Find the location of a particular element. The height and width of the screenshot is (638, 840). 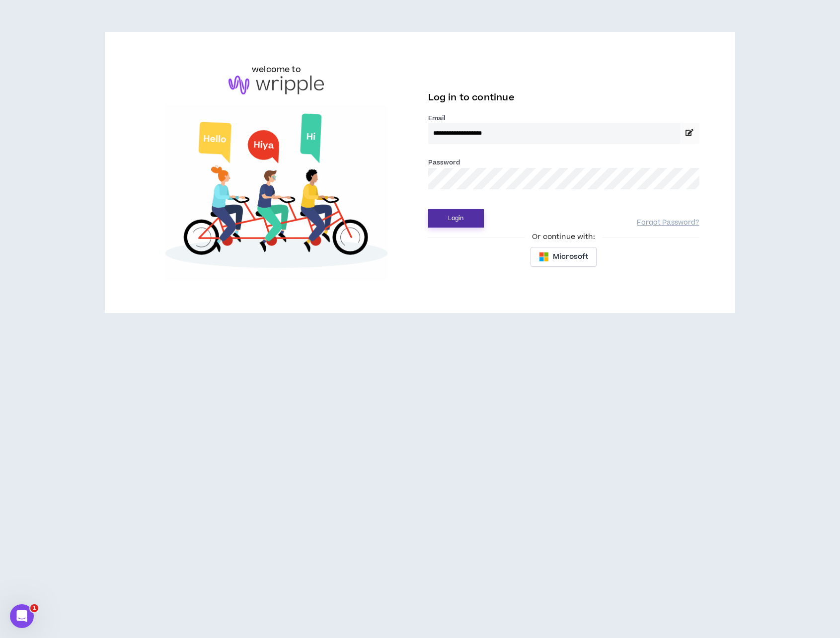

img: logo-brand.png is located at coordinates (276, 85).